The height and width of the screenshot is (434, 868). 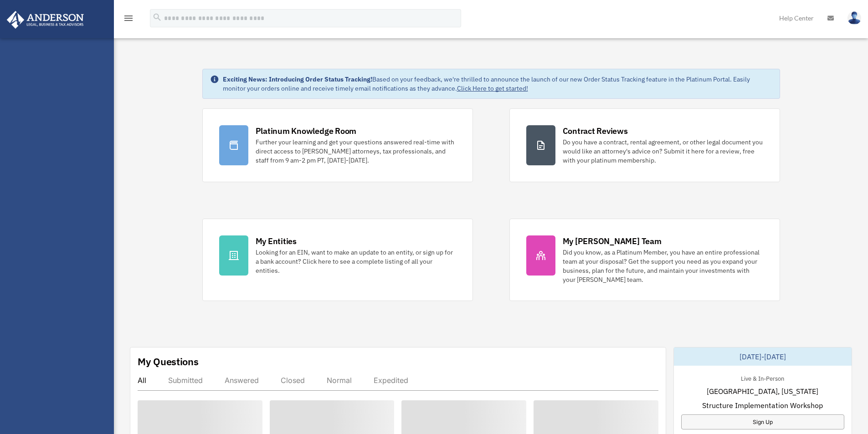 I want to click on div: Contract Reviews, so click(x=595, y=131).